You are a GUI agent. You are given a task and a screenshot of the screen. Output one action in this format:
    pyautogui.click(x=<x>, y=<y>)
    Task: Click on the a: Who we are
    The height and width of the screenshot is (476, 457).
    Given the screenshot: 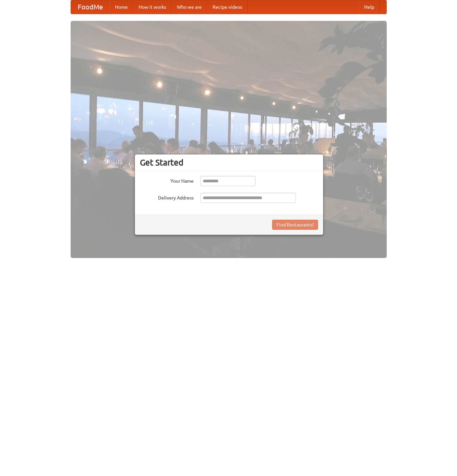 What is the action you would take?
    pyautogui.click(x=189, y=7)
    